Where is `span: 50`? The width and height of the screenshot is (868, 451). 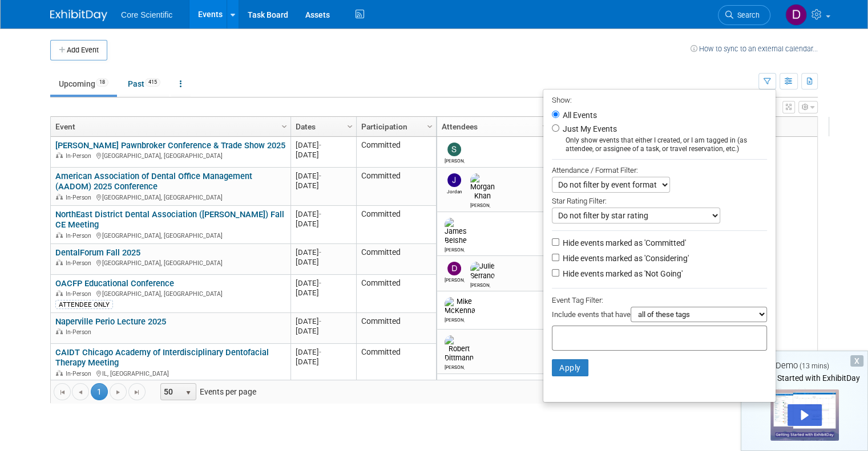
span: 50 is located at coordinates (171, 392).